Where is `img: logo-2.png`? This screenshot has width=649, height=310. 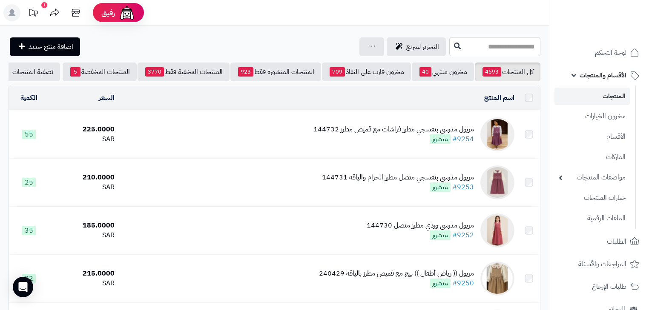 img: logo-2.png is located at coordinates (616, 32).